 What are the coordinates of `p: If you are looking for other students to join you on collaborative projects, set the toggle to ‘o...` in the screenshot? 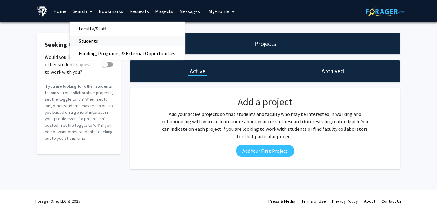 It's located at (79, 112).